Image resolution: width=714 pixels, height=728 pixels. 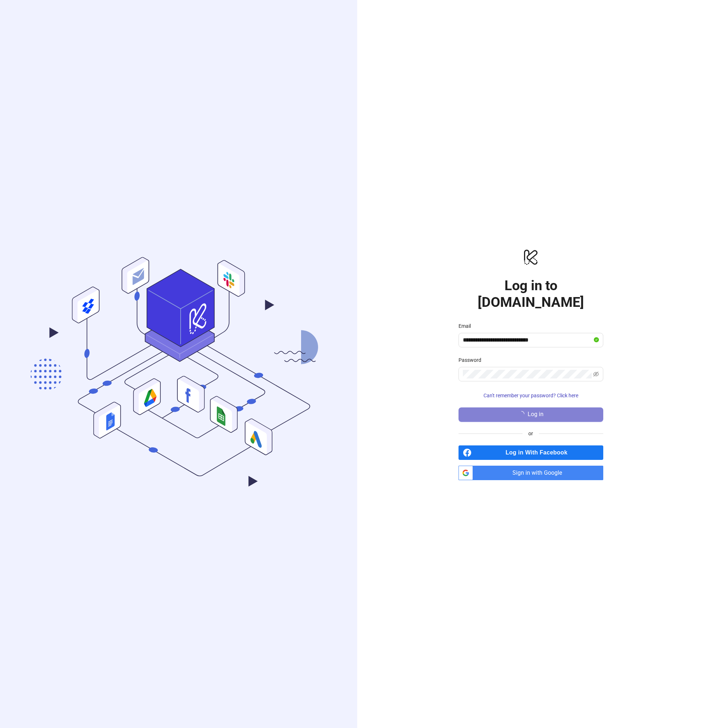 I want to click on span: Can't remember your password? Click here, so click(x=531, y=395).